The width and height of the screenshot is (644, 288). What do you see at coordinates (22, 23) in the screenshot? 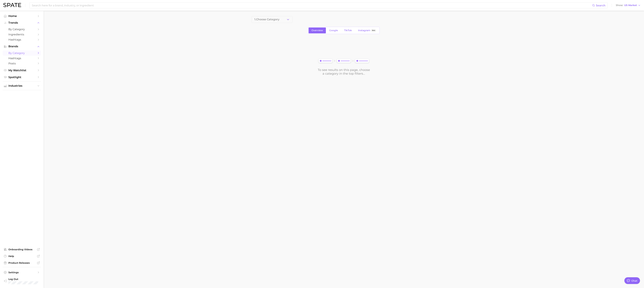
I see `button: Trends` at bounding box center [22, 23].